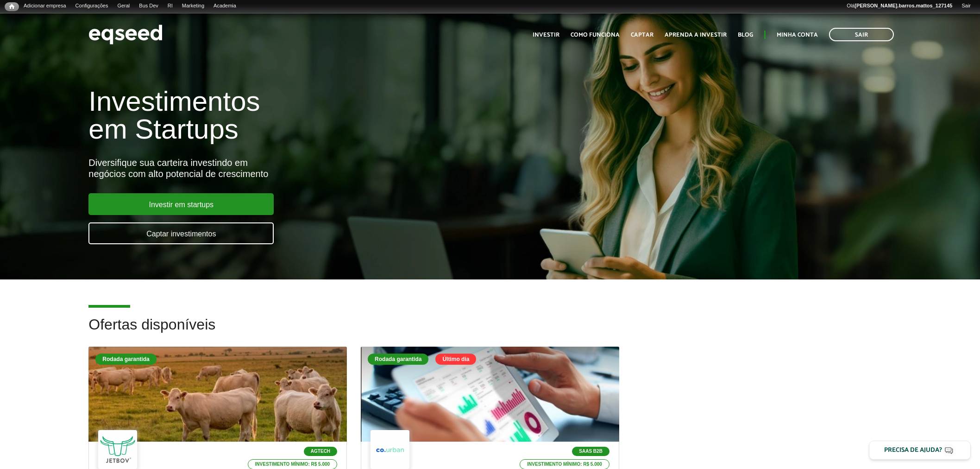 Image resolution: width=980 pixels, height=469 pixels. Describe the element at coordinates (745, 35) in the screenshot. I see `a: Blog` at that location.